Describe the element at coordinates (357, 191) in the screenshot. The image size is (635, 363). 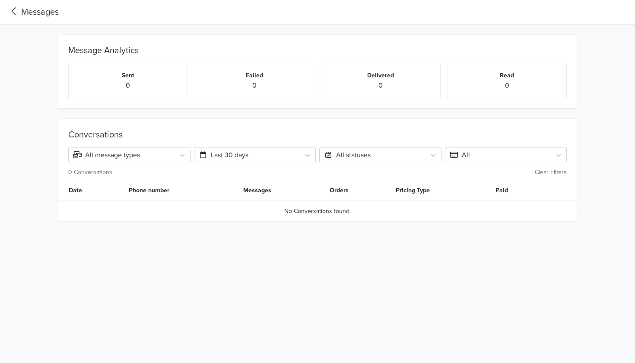
I see `th: Orders` at that location.